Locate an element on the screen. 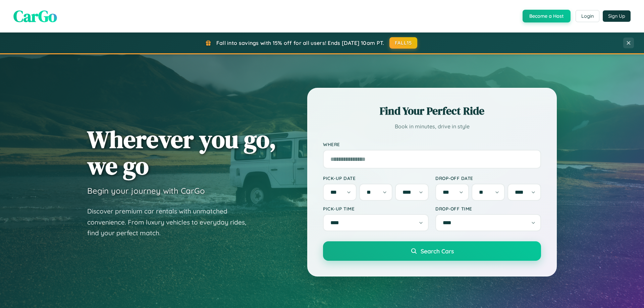 The height and width of the screenshot is (308, 644). p: Discover premium car rentals with unmatched convenience. From luxury vehicles to everyday rides, ... is located at coordinates (171, 222).